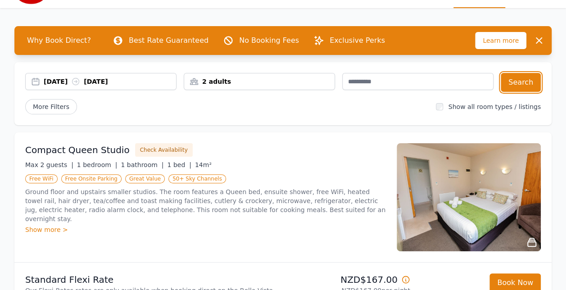 The width and height of the screenshot is (566, 290). I want to click on span: Learn more, so click(501, 41).